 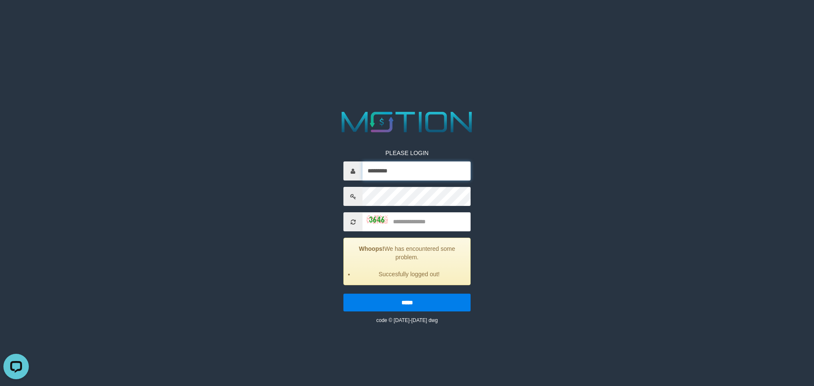 What do you see at coordinates (372, 249) in the screenshot?
I see `strong: Whoops!` at bounding box center [372, 249].